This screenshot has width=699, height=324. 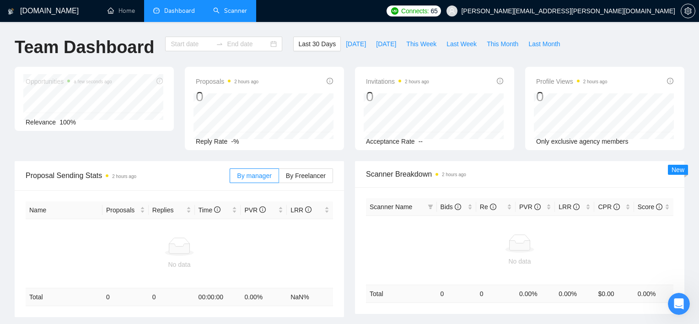 What do you see at coordinates (688, 11) in the screenshot?
I see `button: setting` at bounding box center [688, 11].